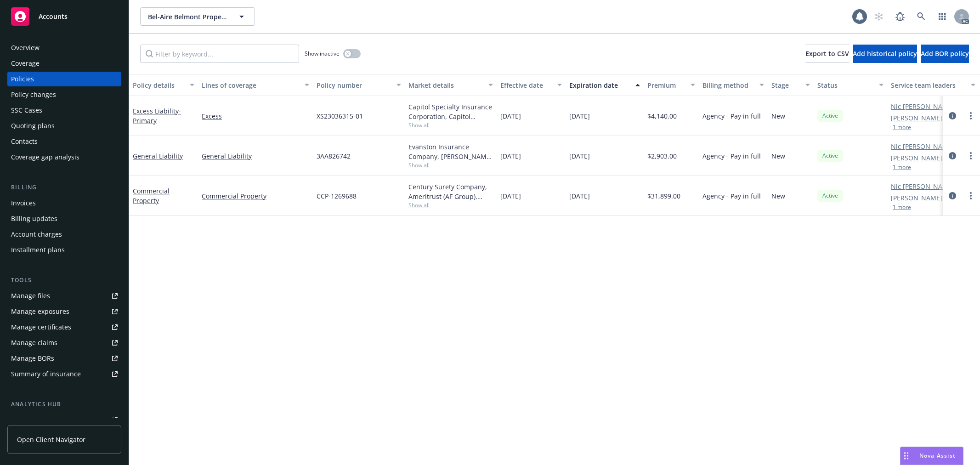  I want to click on div: Quoting plans, so click(32, 126).